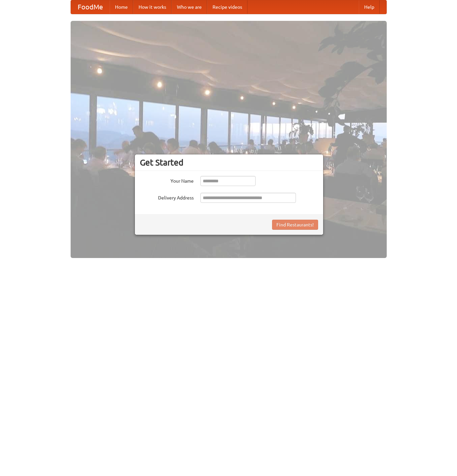  What do you see at coordinates (189, 7) in the screenshot?
I see `a: Who we are` at bounding box center [189, 7].